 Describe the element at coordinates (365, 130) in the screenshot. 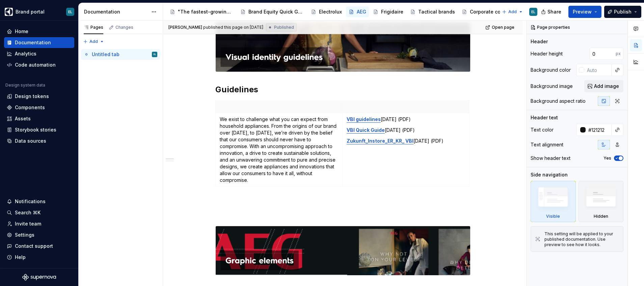

I see `strong: VBI Quick Guide` at that location.